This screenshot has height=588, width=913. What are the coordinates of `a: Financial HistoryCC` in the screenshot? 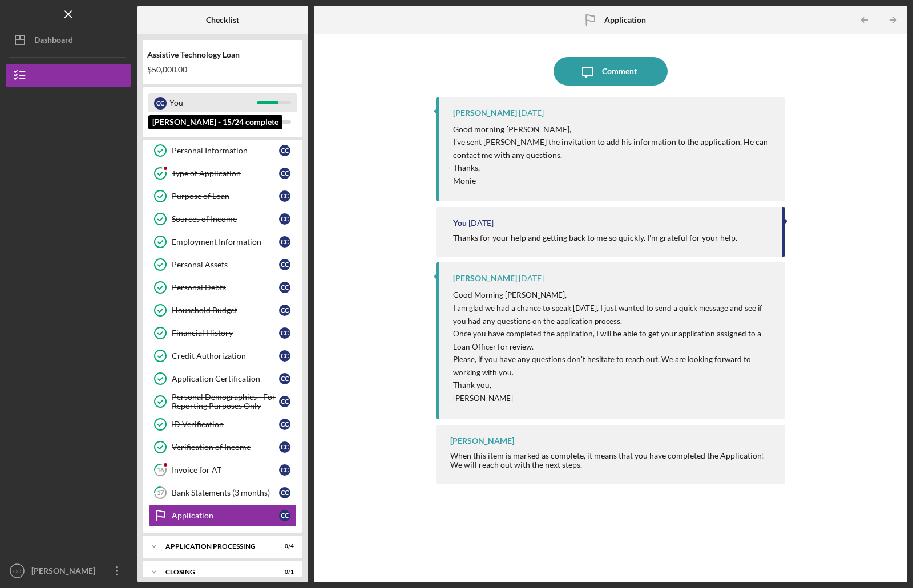 It's located at (222, 333).